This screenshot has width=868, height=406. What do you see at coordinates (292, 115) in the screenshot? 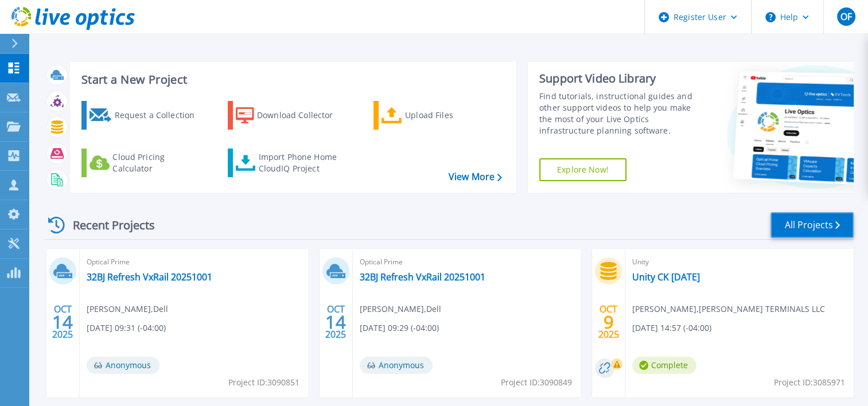
I see `a: Download Collector` at bounding box center [292, 115].